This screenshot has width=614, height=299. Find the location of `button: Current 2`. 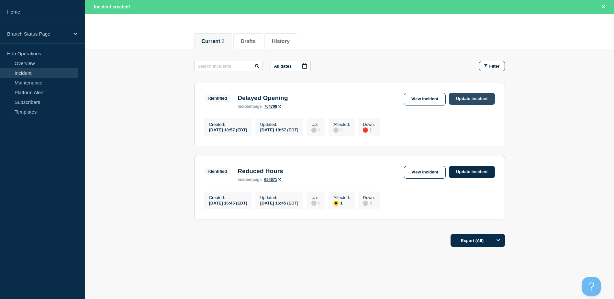

button: Current 2 is located at coordinates (213, 41).